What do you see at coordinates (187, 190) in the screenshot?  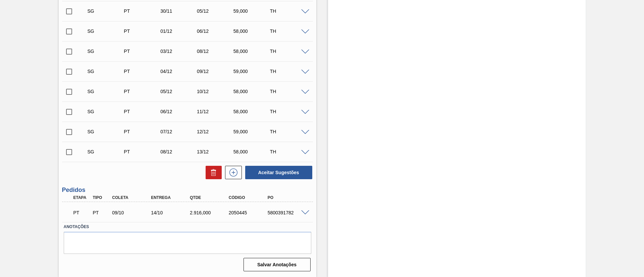 I see `h3: Pedidos` at bounding box center [187, 190].